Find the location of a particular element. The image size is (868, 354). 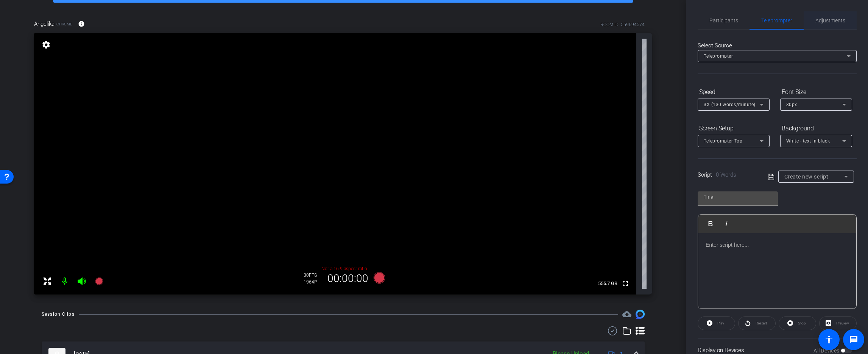

span: 3X (130 words/minute) is located at coordinates (729, 105).